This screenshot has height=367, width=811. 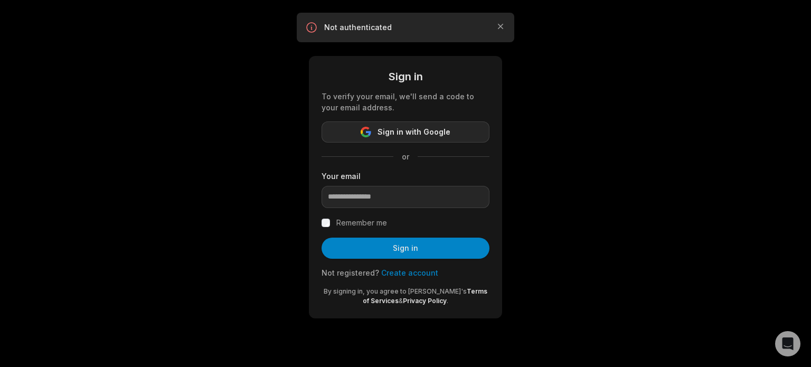 What do you see at coordinates (414, 132) in the screenshot?
I see `span: Sign in with Google` at bounding box center [414, 132].